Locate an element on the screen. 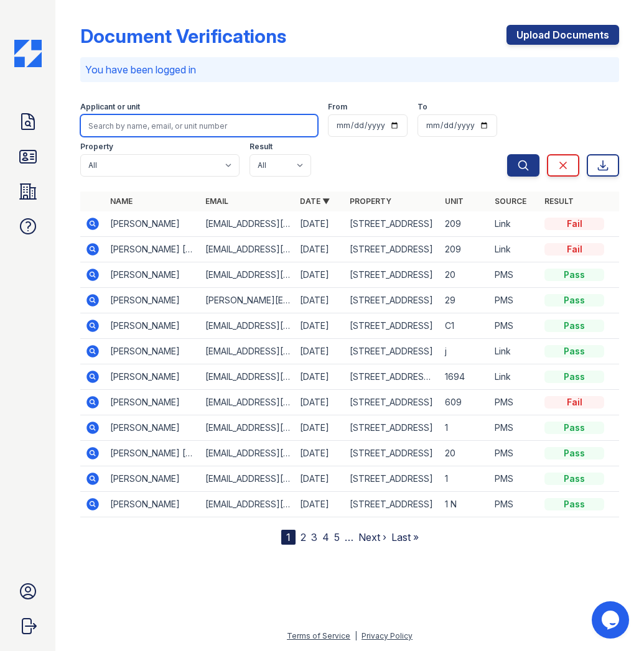 Image resolution: width=644 pixels, height=651 pixels. a: Terms of Service is located at coordinates (318, 636).